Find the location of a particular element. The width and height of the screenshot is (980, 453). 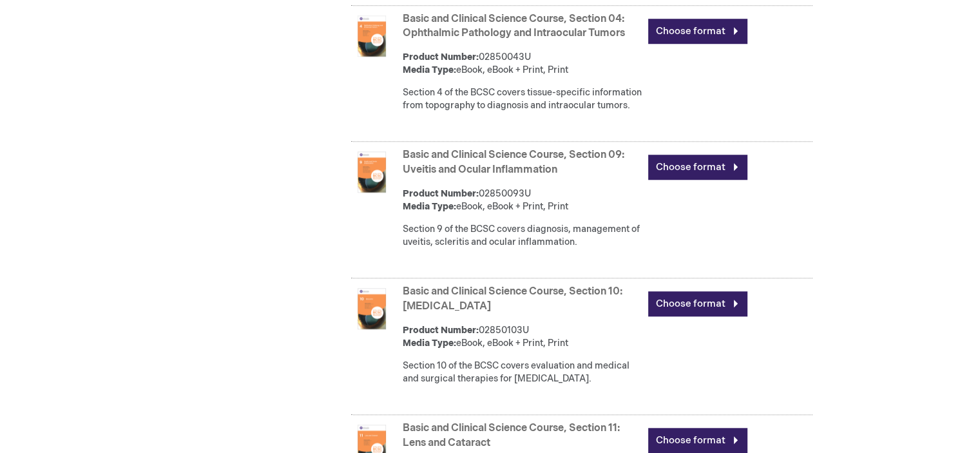

div: 02850103U eBook, eBook + Print, Print is located at coordinates (522, 337).